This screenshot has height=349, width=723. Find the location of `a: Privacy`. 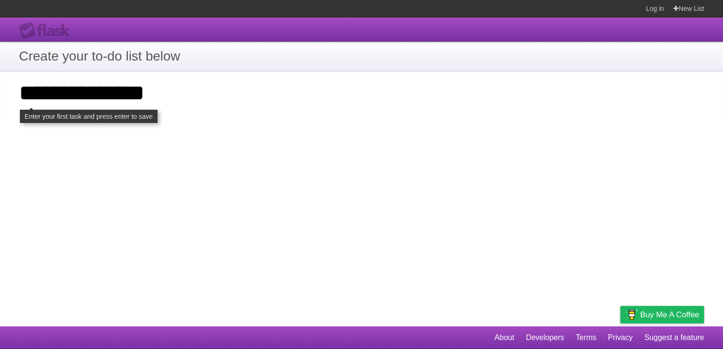

a: Privacy is located at coordinates (620, 338).